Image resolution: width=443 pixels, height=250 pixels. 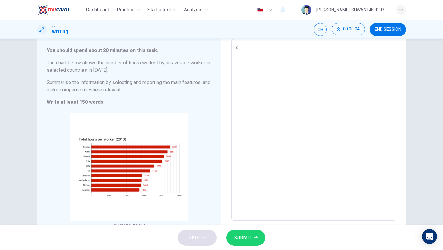 What do you see at coordinates (351, 29) in the screenshot?
I see `span: 00:00:04` at bounding box center [351, 29].